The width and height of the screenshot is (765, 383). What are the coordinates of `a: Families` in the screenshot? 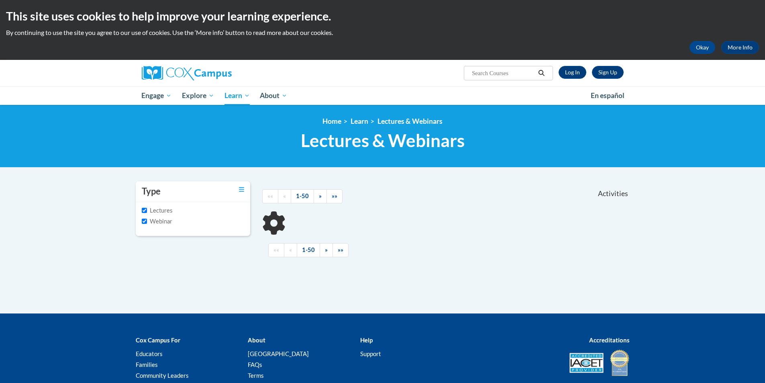 It's located at (147, 364).